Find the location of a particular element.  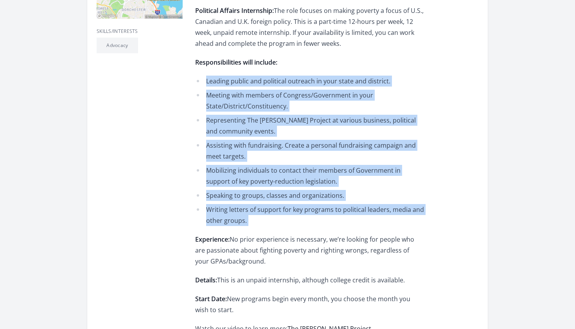

strong: Details: is located at coordinates (206, 280).